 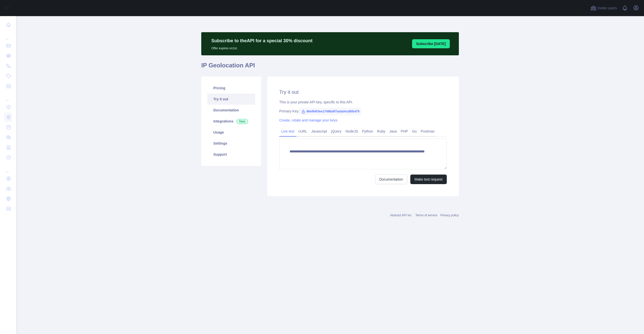 I want to click on div: Primary Key:, so click(x=363, y=111).